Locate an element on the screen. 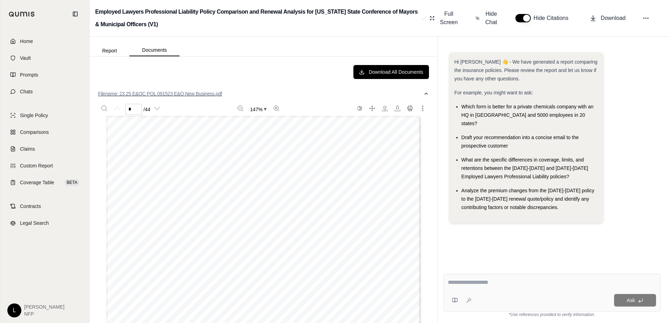  button: Full screen is located at coordinates (372, 109).